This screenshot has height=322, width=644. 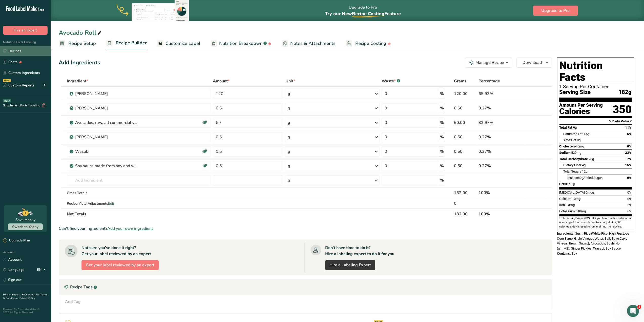 I want to click on a: Recipe Costing, so click(x=368, y=43).